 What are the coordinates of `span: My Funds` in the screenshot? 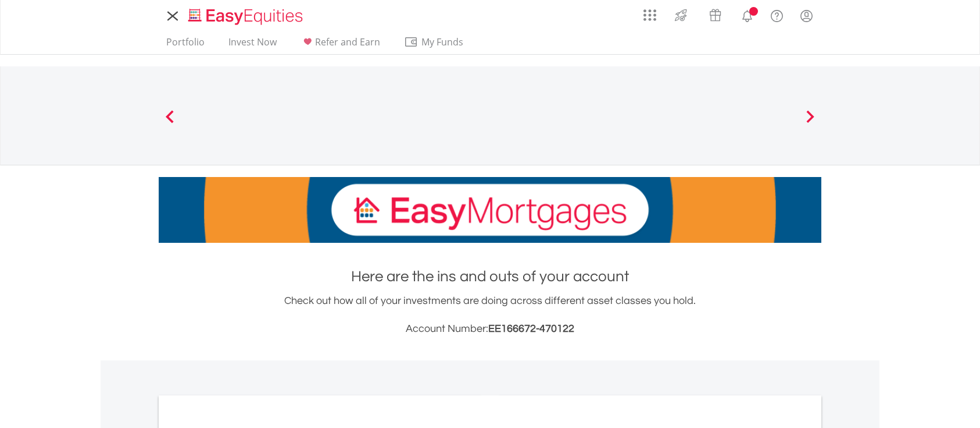 It's located at (442, 42).